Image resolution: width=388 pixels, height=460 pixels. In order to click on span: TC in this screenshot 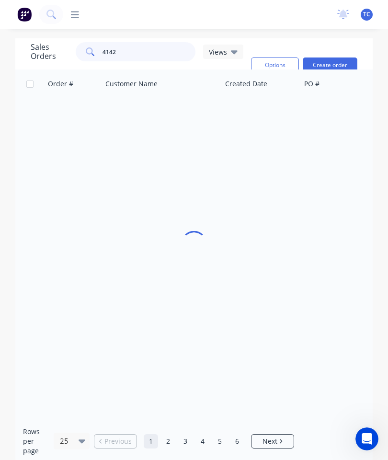, I will do `click(367, 14)`.